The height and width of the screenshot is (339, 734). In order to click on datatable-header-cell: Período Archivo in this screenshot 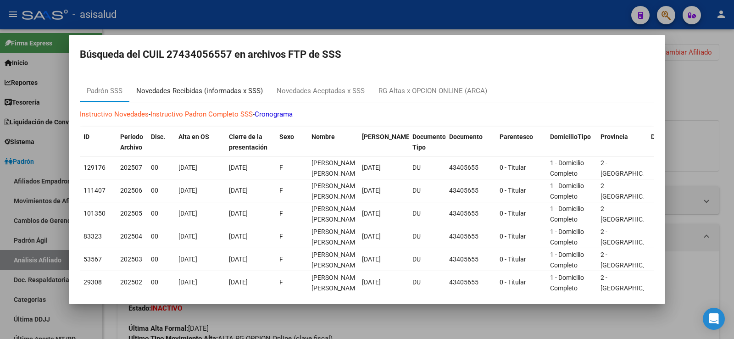, I will do `click(132, 142)`.